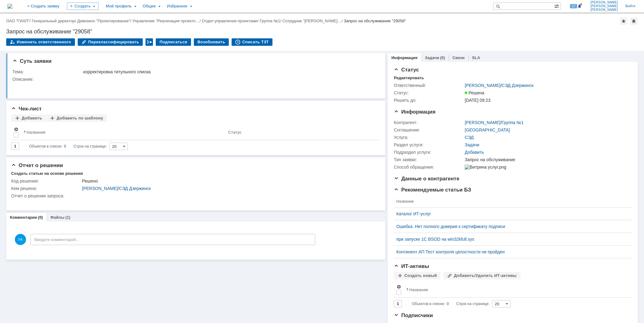 The width and height of the screenshot is (644, 323). Describe the element at coordinates (47, 173) in the screenshot. I see `div: Создать статью на основе решения` at that location.